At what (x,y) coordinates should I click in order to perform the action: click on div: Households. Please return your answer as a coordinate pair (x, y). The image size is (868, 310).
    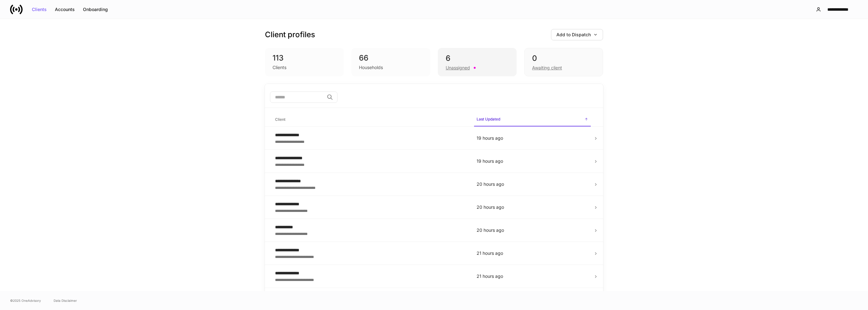
    Looking at the image, I should click on (371, 67).